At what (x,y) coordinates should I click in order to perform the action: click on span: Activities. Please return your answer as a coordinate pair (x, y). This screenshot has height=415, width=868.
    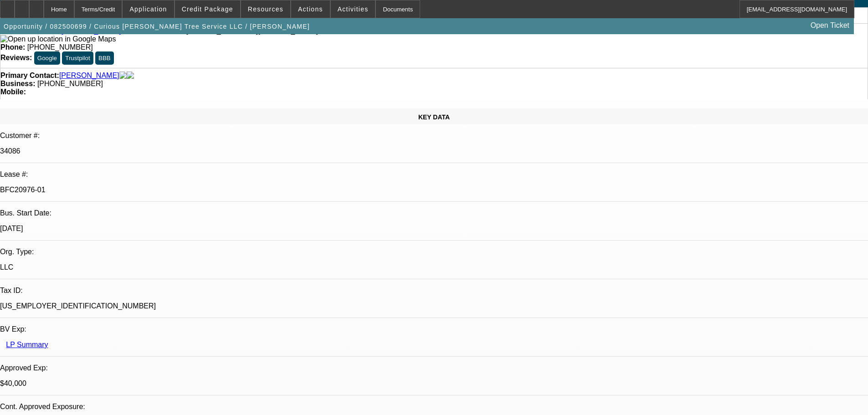
    Looking at the image, I should click on (353, 9).